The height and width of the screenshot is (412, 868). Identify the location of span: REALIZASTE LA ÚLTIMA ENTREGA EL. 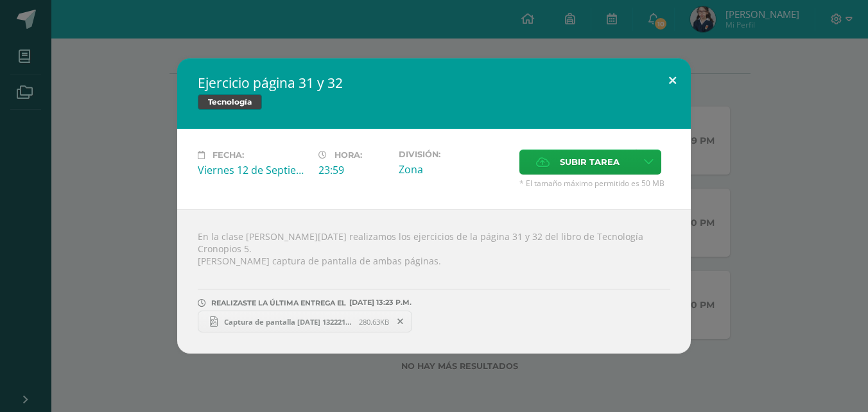
(279, 302).